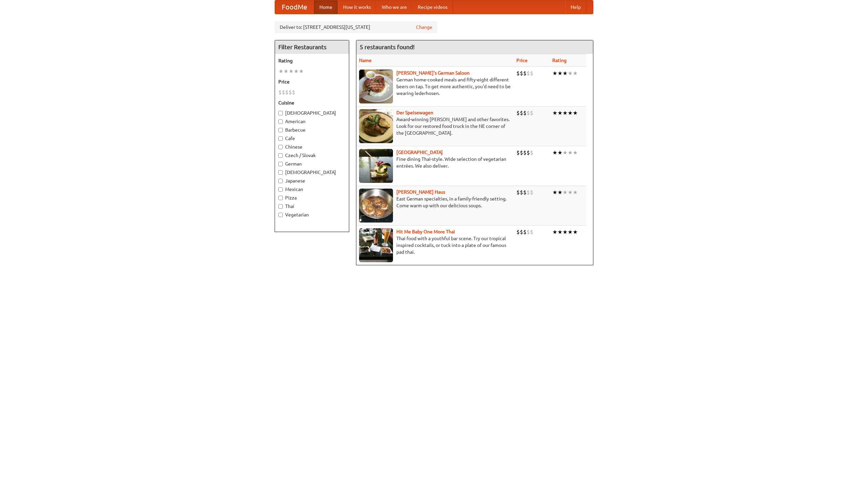 This screenshot has height=480, width=868. I want to click on label: Barbecue, so click(312, 130).